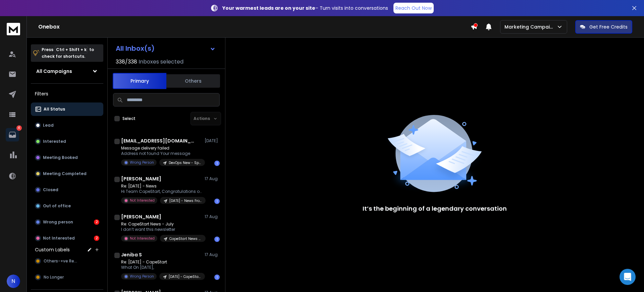 This screenshot has width=644, height=292. I want to click on img: logo, so click(14, 29).